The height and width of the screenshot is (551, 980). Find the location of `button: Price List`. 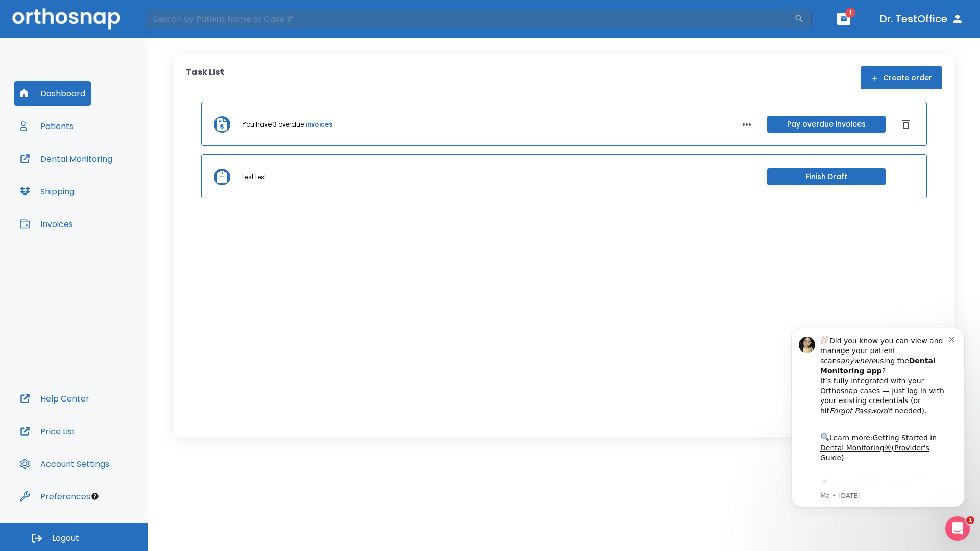

button: Price List is located at coordinates (48, 432).